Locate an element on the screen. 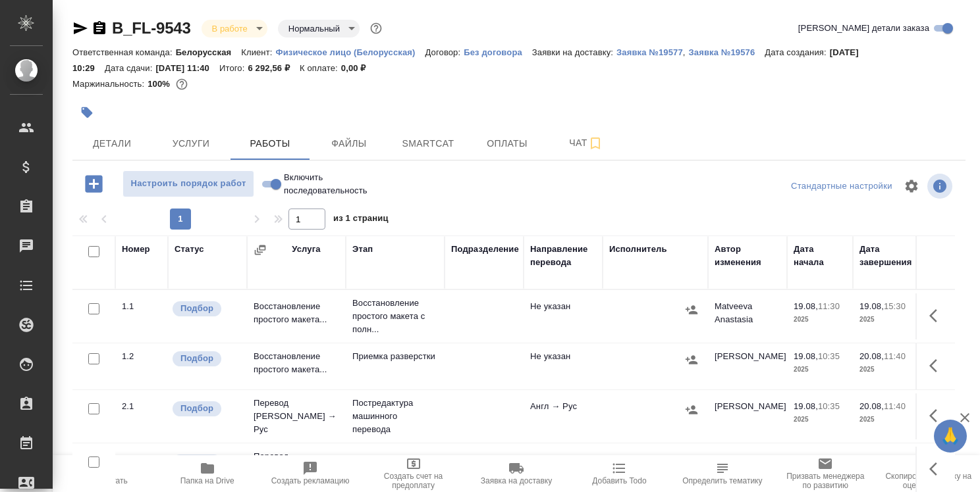 This screenshot has height=492, width=980. p: 15:30 is located at coordinates (894, 306).